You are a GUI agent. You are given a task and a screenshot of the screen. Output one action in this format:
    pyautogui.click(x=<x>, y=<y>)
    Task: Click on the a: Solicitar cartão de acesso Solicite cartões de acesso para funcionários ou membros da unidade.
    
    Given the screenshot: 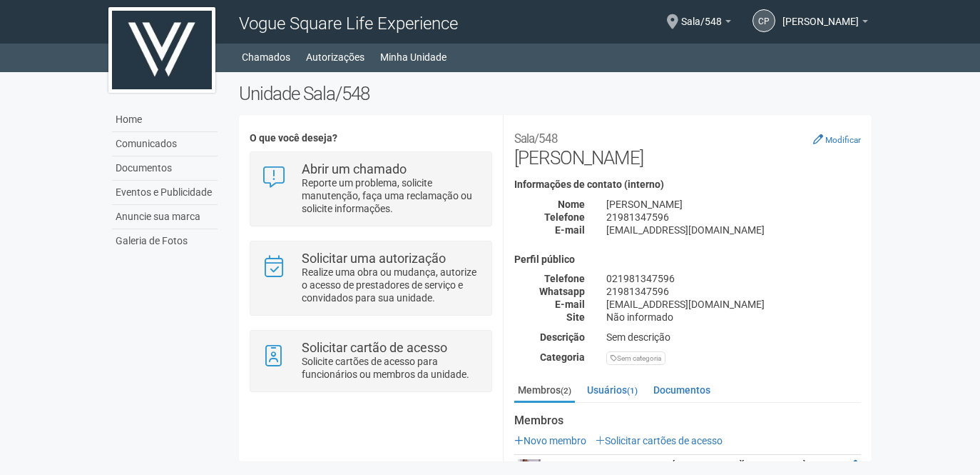 What is the action you would take?
    pyautogui.click(x=370, y=360)
    